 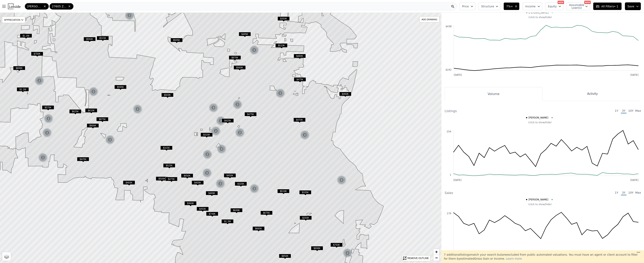 I want to click on span: $749K, so click(x=212, y=214).